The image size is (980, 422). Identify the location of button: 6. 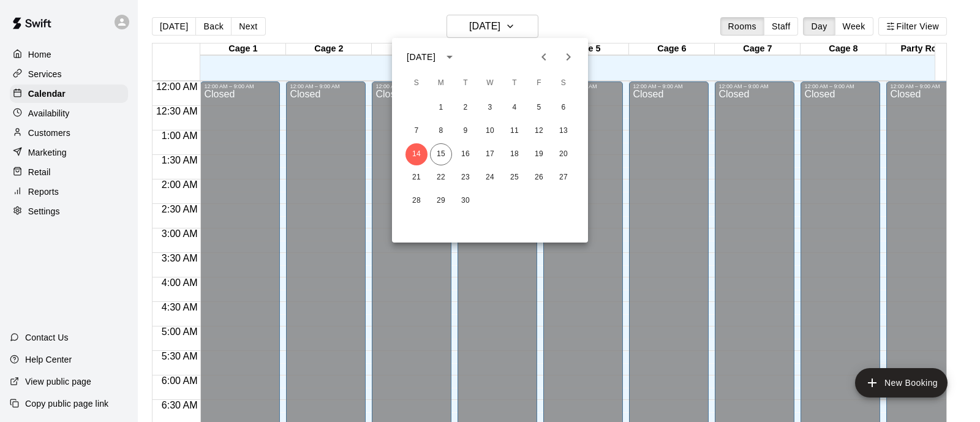
(564, 108).